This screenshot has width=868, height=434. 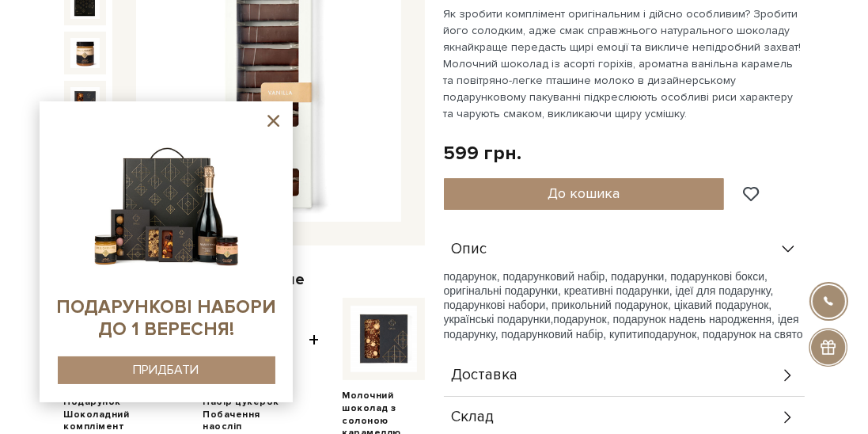 I want to click on button: До кошика, so click(x=584, y=194).